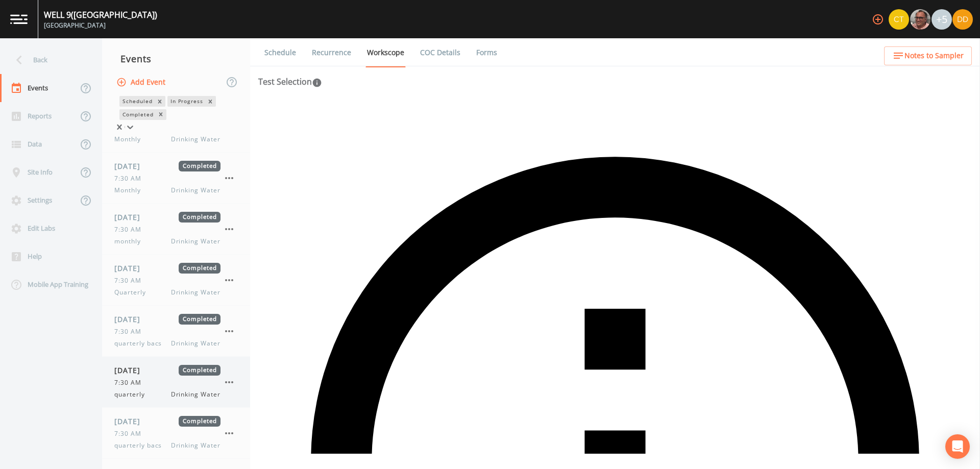 Image resolution: width=980 pixels, height=469 pixels. I want to click on img: logo, so click(19, 19).